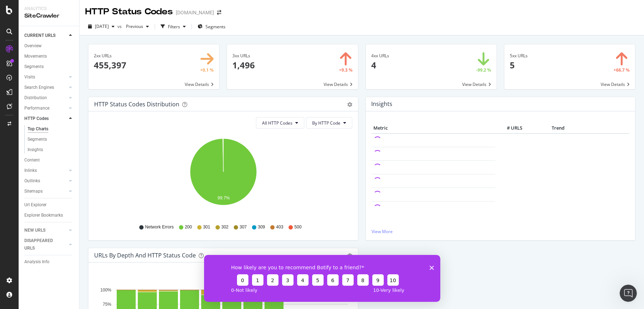  What do you see at coordinates (32, 181) in the screenshot?
I see `div: Outlinks` at bounding box center [32, 181].